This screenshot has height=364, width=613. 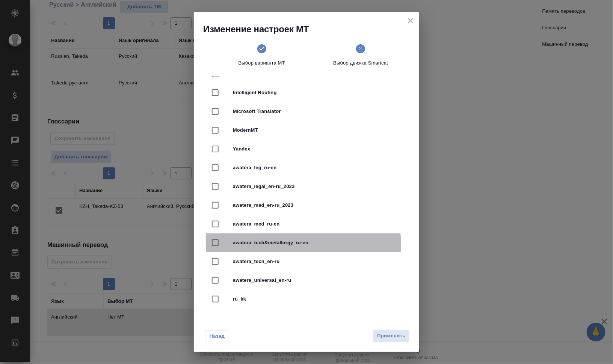 What do you see at coordinates (317, 168) in the screenshot?
I see `span: awatera_leg_ru-en` at bounding box center [317, 168].